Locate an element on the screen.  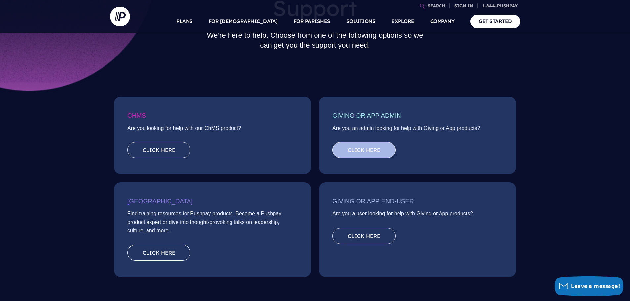
h3: Giving or App Admin is located at coordinates (418, 117).